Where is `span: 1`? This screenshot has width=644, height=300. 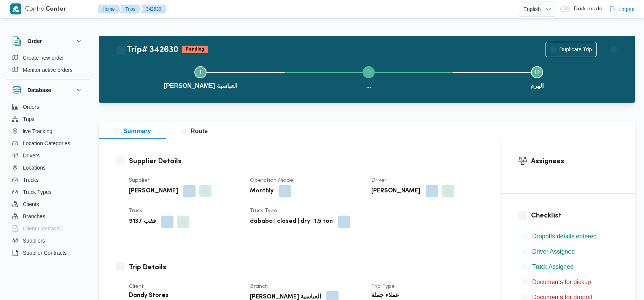
span: 1 is located at coordinates (201, 72).